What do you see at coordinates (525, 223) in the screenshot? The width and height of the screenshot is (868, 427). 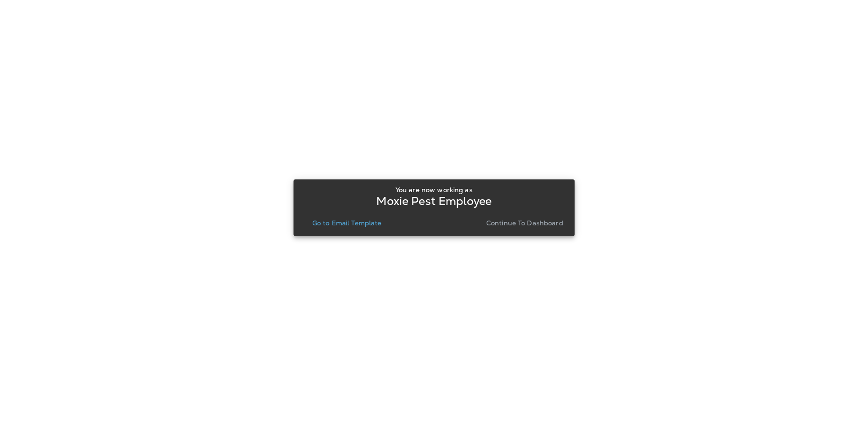 I see `button: Continue to Dashboard` at bounding box center [525, 223].